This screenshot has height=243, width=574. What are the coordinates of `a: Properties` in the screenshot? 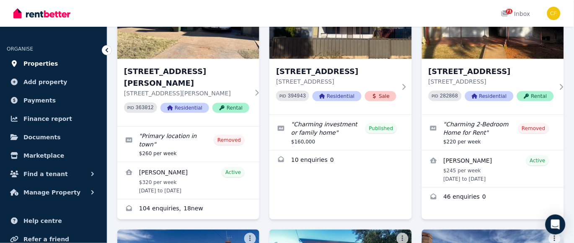 It's located at (53, 64).